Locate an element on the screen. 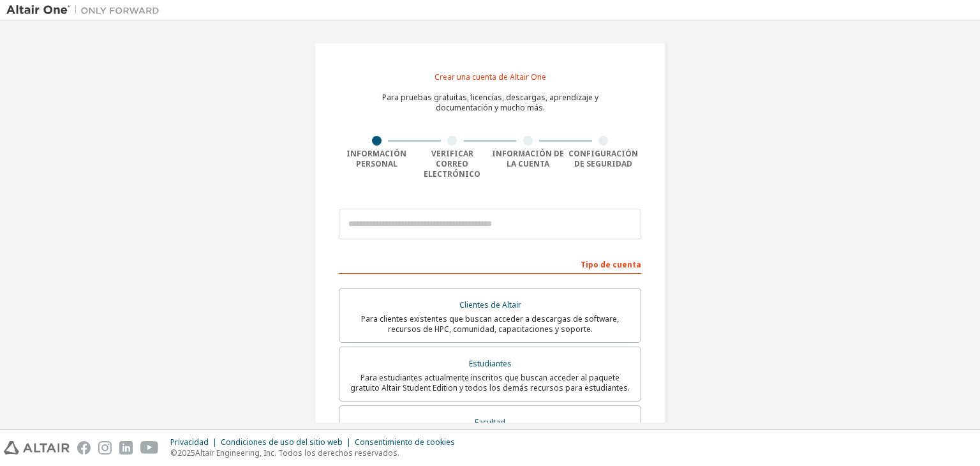  font: Tipo de cuenta is located at coordinates (611, 264).